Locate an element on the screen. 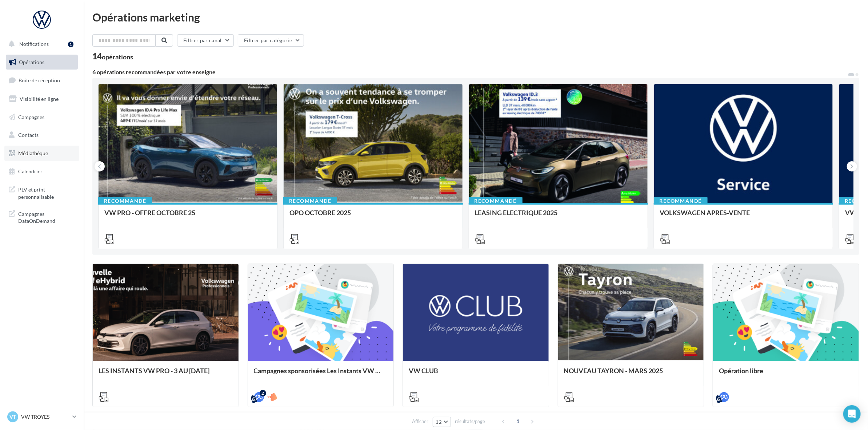  a: PLV et print personnalisable is located at coordinates (42, 192).